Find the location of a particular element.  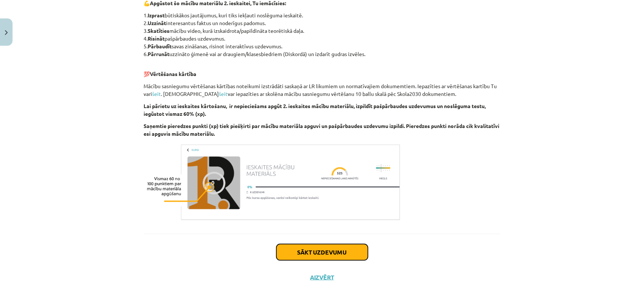

p: Mācību sasniegumu vērtēšanas kārtības noteikumi izstrādāti saskaņā ar LR likumiem un normatīvajie... is located at coordinates (322, 90).